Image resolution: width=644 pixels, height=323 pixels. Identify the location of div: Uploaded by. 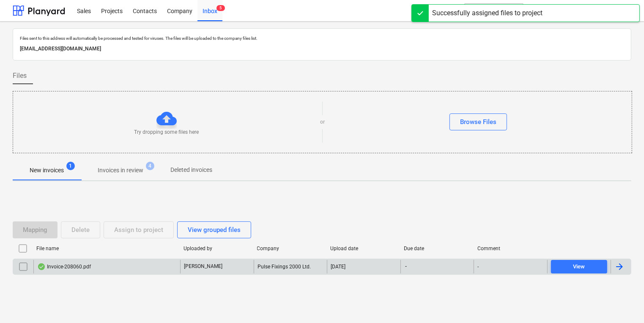
(217, 248).